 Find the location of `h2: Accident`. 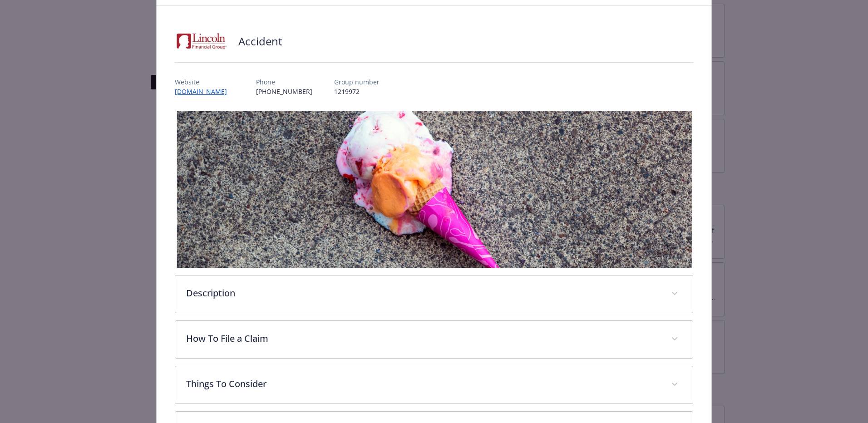

h2: Accident is located at coordinates (260, 42).